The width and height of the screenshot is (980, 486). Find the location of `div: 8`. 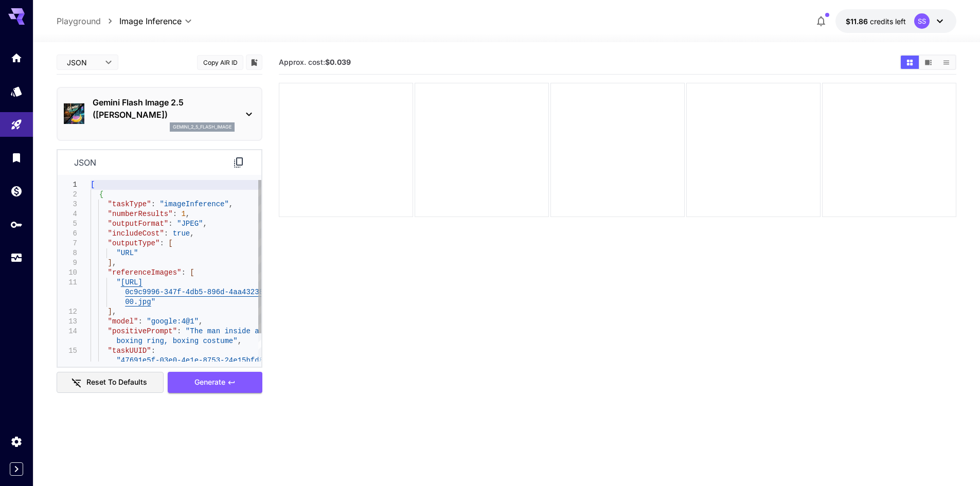

div: 8 is located at coordinates (68, 253).